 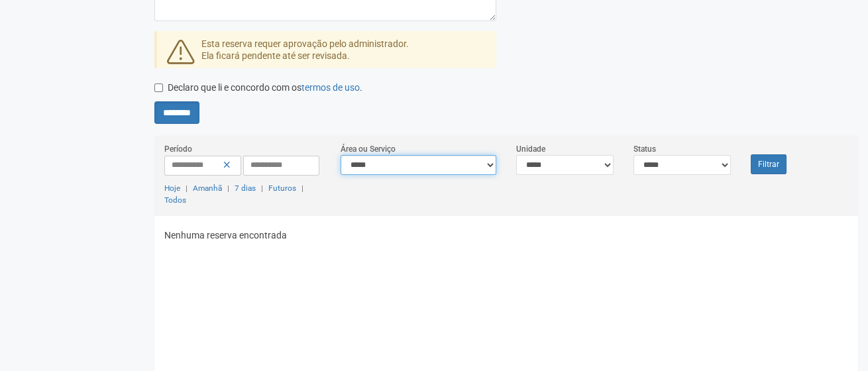 What do you see at coordinates (282, 188) in the screenshot?
I see `a: Futuros` at bounding box center [282, 188].